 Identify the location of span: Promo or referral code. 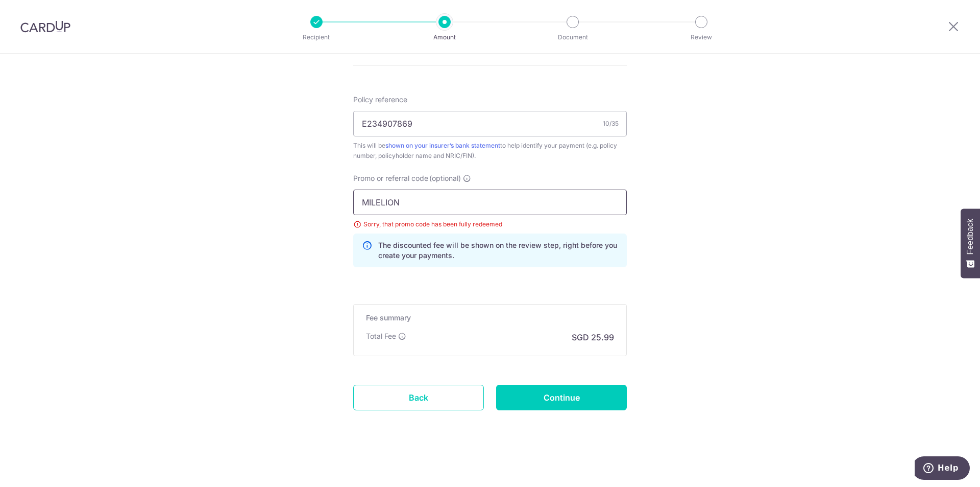
(390, 178).